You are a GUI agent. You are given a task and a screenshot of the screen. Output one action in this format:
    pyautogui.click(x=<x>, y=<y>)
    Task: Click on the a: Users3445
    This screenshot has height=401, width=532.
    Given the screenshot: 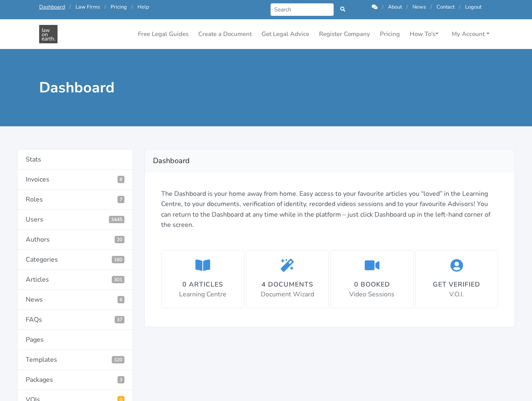 What is the action you would take?
    pyautogui.click(x=75, y=219)
    